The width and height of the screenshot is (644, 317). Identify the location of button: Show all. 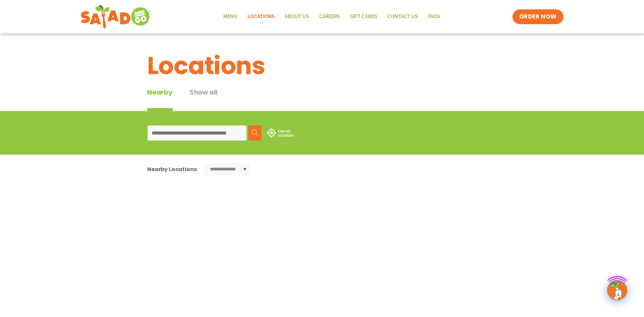
(204, 99).